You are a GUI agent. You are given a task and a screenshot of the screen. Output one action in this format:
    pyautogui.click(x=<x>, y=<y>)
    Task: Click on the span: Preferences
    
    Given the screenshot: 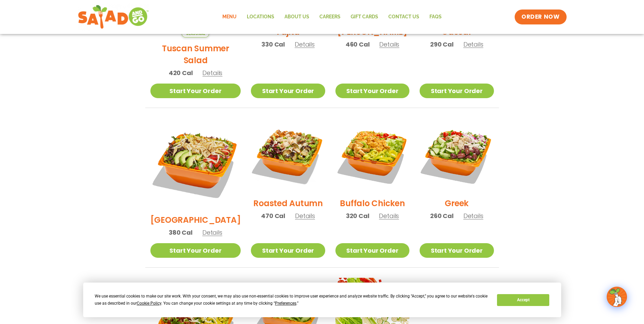 What is the action you would take?
    pyautogui.click(x=285, y=303)
    